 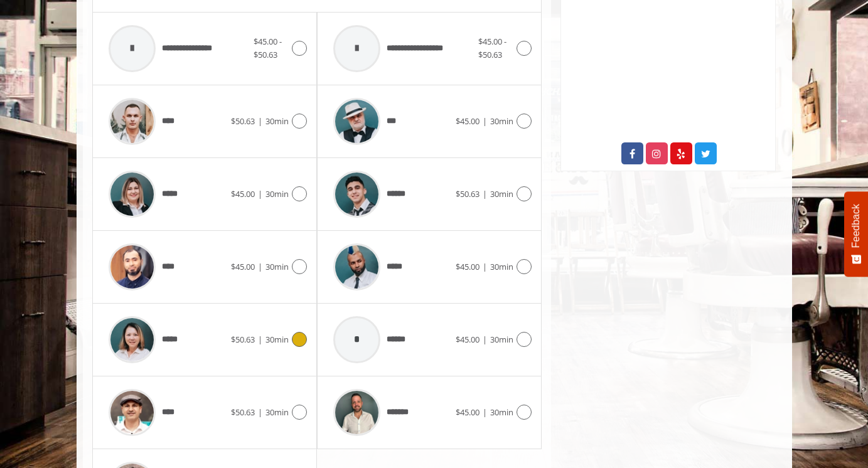 What do you see at coordinates (856, 234) in the screenshot?
I see `button: Feedback - Show survey` at bounding box center [856, 234].